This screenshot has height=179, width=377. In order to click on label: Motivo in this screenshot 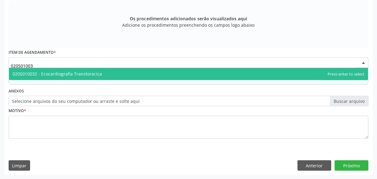, I will do `click(17, 111)`.